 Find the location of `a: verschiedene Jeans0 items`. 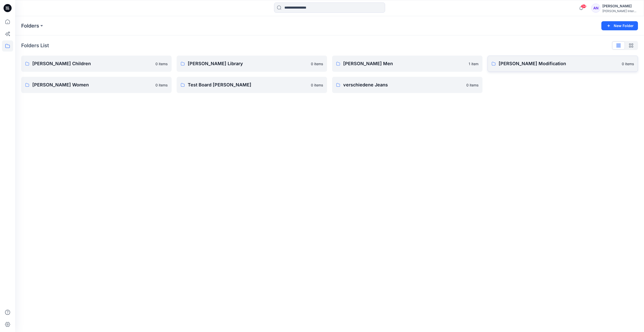

a: verschiedene Jeans0 items is located at coordinates (407, 85).